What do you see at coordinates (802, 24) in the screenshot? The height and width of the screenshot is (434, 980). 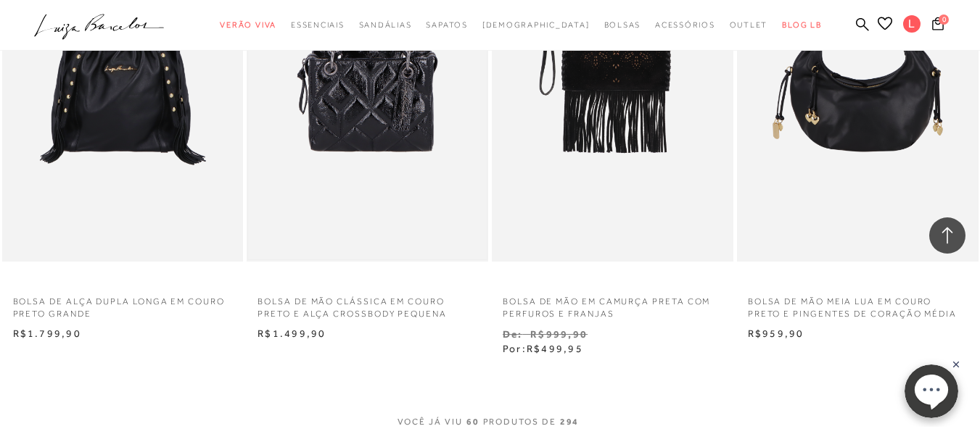 I see `span: BLOG LB` at bounding box center [802, 24].